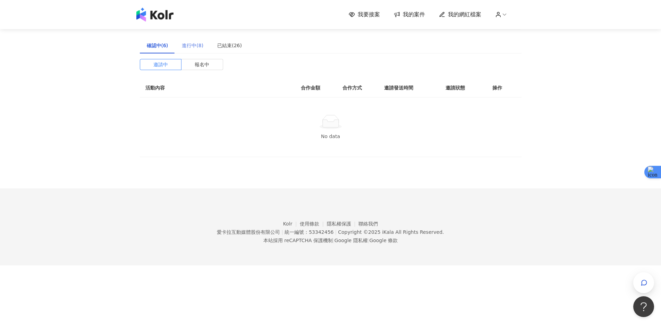 This screenshot has height=324, width=661. I want to click on a: 我要接案, so click(364, 15).